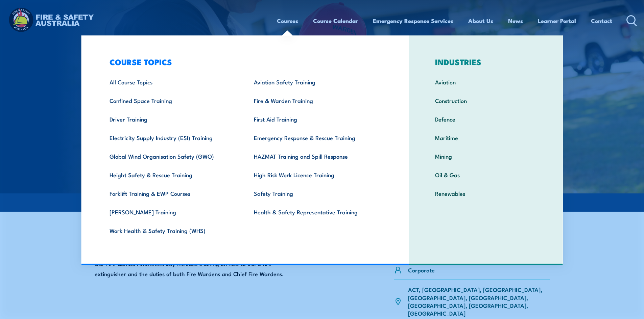  I want to click on a: Driver Training, so click(171, 119).